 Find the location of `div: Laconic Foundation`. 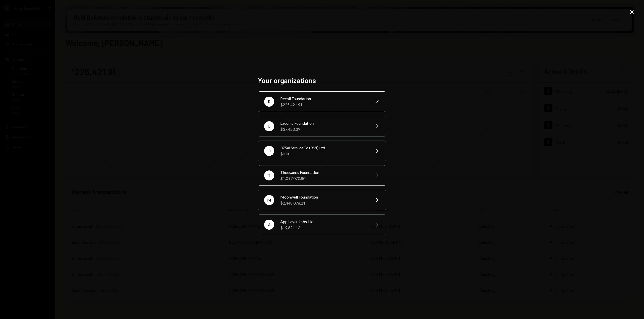

div: Laconic Foundation is located at coordinates (324, 123).